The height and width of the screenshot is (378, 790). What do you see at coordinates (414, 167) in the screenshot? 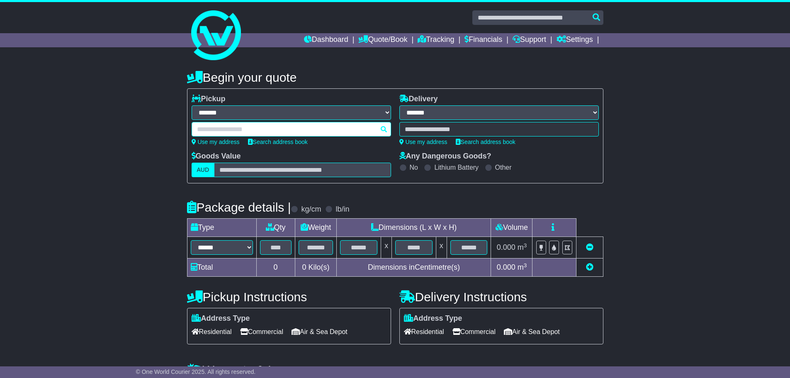
I see `label: No` at bounding box center [414, 167].